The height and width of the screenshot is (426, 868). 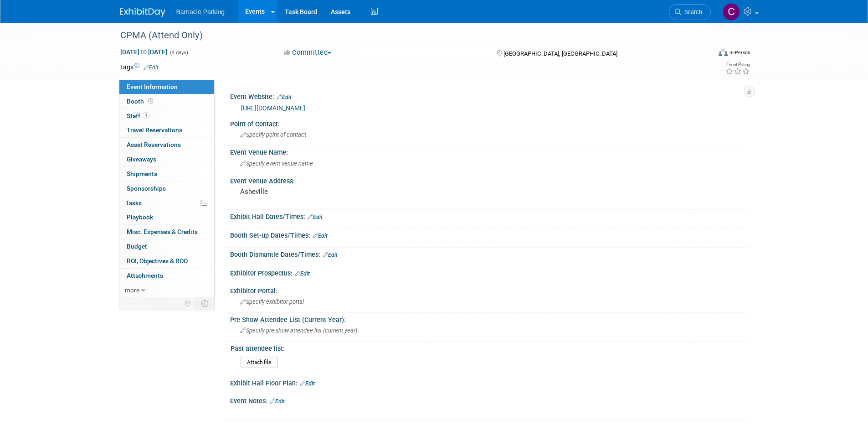 I want to click on div: Event Venue Name:, so click(x=490, y=151).